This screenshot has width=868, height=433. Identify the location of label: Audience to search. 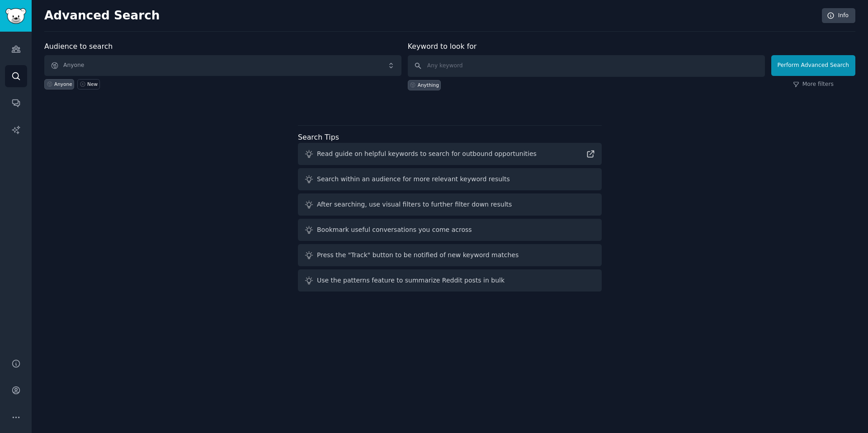
(78, 46).